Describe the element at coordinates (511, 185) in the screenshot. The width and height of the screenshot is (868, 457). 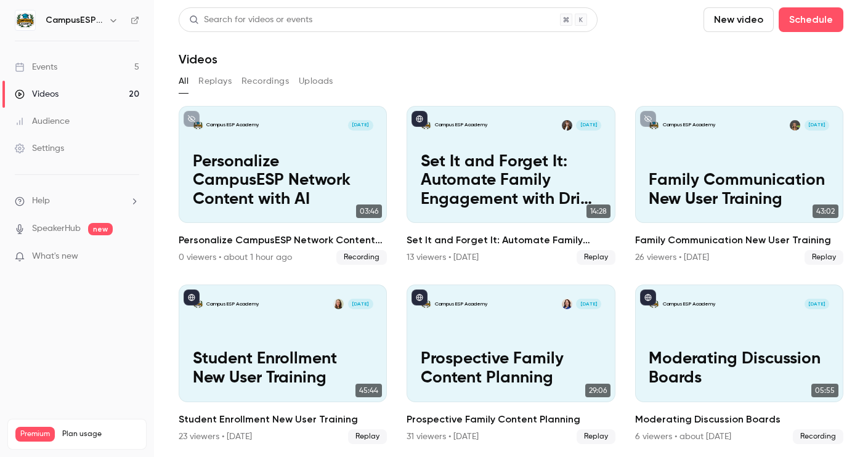
I see `li: Set It and Forget It: Automate Family Engagement with Drip Text Messages` at that location.